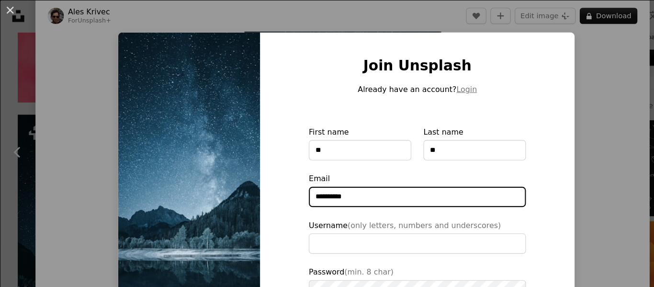  What do you see at coordinates (448, 135) in the screenshot?
I see `label: Last name` at bounding box center [448, 135].